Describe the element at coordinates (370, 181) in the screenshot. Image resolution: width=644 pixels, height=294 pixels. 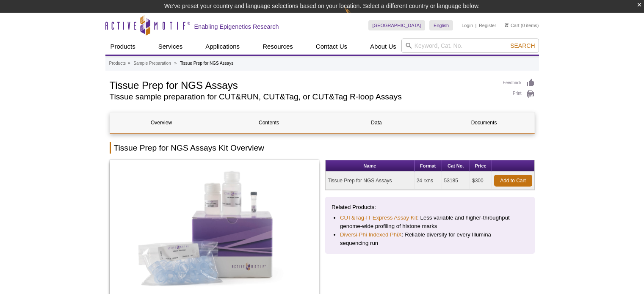
I see `td: Tissue Prep for NGS Assays` at that location.